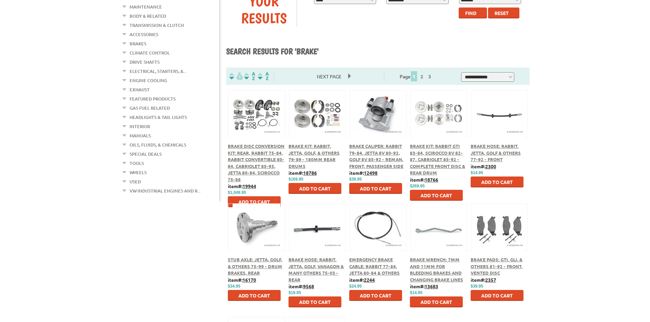  Describe the element at coordinates (375, 266) in the screenshot. I see `span: Emergency Brake Cable: Rabbit 77-84, Jetta 80-84 & Others` at that location.